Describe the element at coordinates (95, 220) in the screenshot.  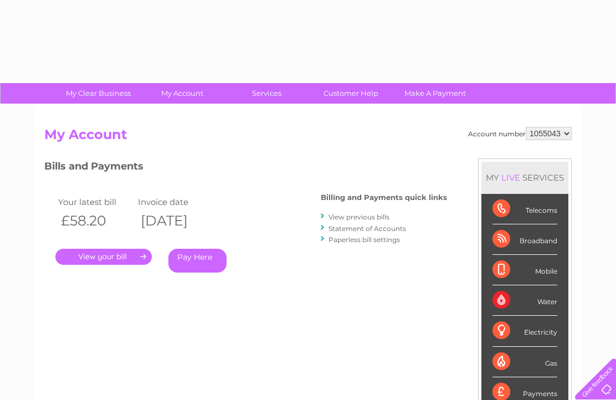
I see `th: £58.20` at that location.